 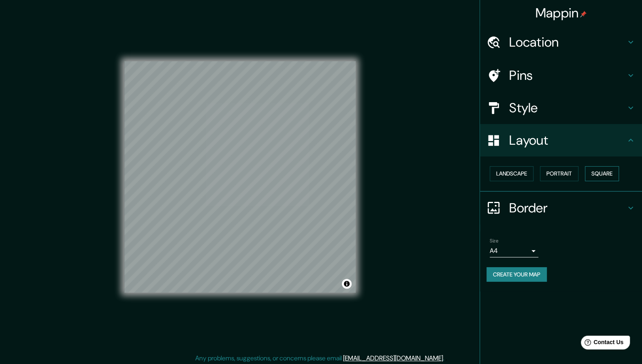 I want to click on label: Size, so click(x=494, y=240).